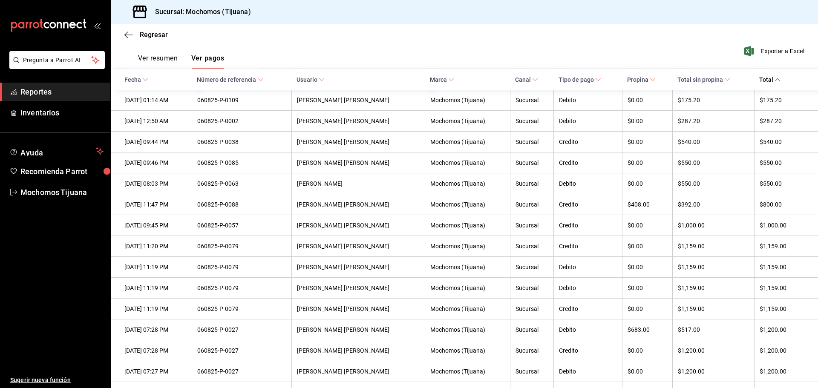 This screenshot has width=818, height=388. I want to click on div: $683.00, so click(647, 330).